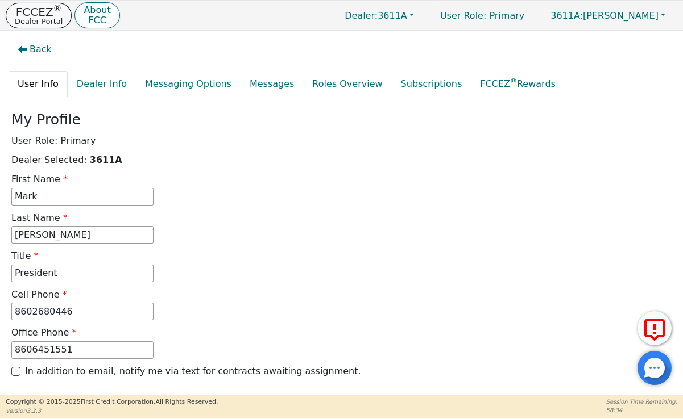 This screenshot has height=419, width=683. I want to click on a: Roles Overview, so click(347, 84).